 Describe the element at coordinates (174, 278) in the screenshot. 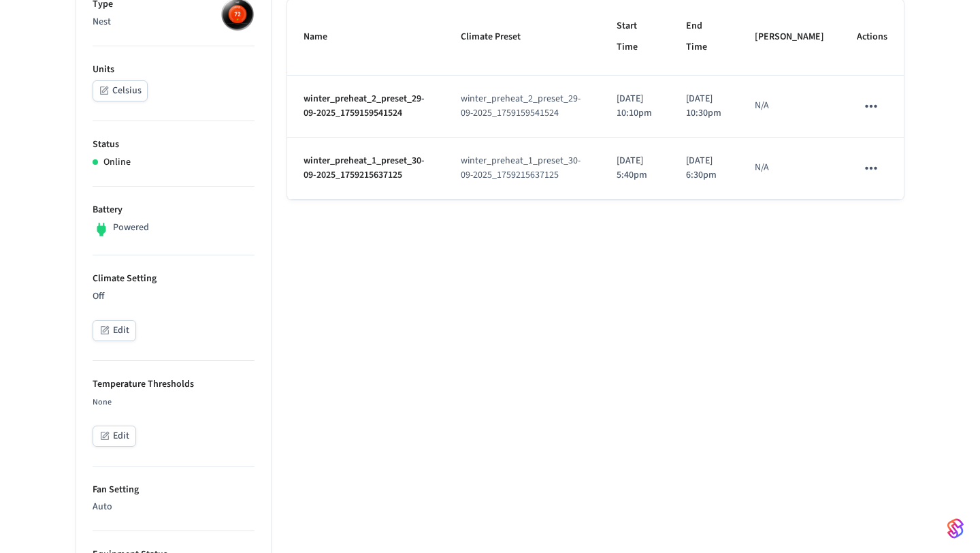

I see `p: Climate Setting` at that location.